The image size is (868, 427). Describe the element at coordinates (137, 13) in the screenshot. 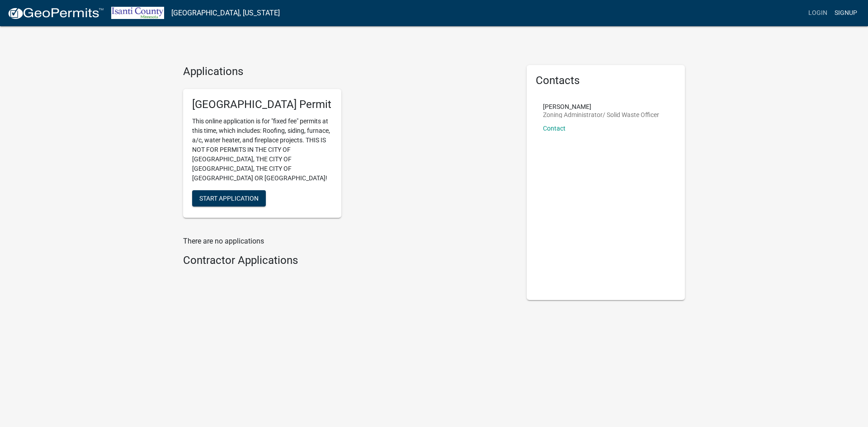

I see `img: Isanti County, Minnesota` at that location.